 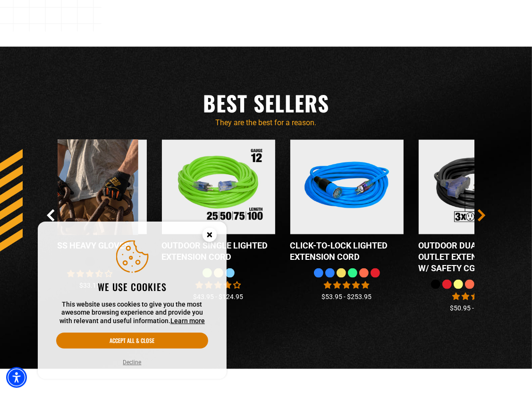 What do you see at coordinates (347, 285) in the screenshot?
I see `span: 4.87 stars` at bounding box center [347, 285].